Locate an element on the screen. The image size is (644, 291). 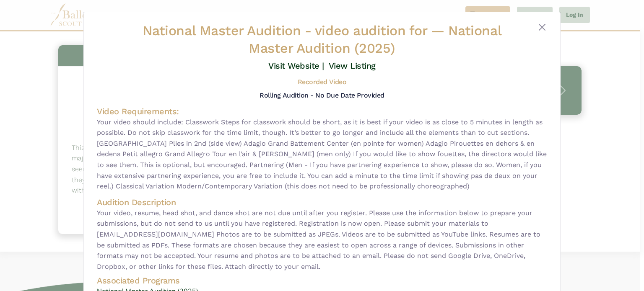
span: National Master Audition - is located at coordinates (287, 31).